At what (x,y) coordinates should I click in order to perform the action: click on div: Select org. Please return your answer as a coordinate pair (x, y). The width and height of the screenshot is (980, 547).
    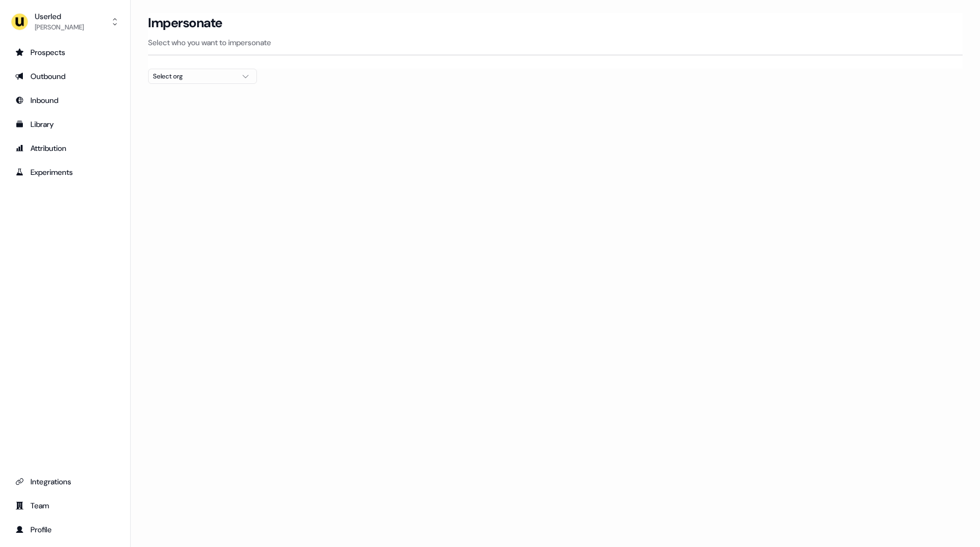
    Looking at the image, I should click on (194, 76).